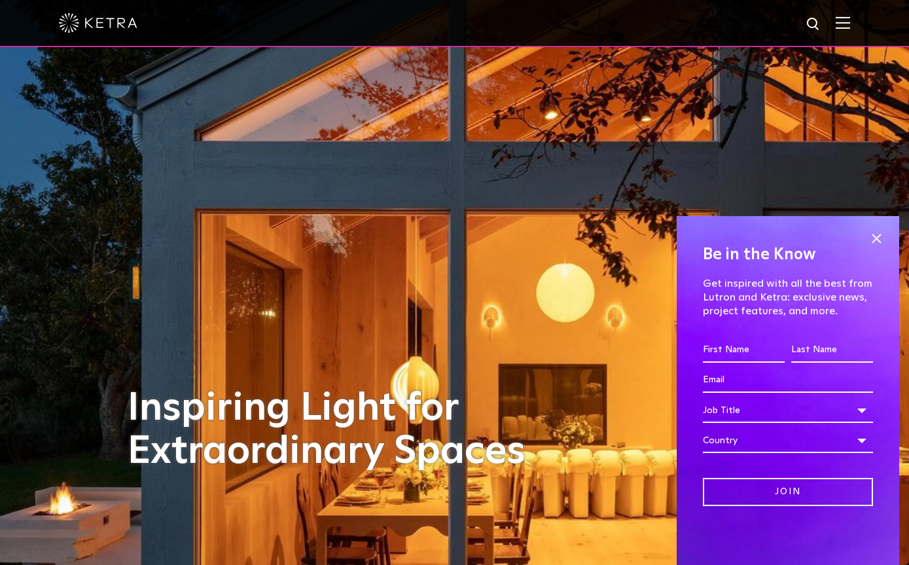  What do you see at coordinates (832, 350) in the screenshot?
I see `input: Last Name` at bounding box center [832, 350].